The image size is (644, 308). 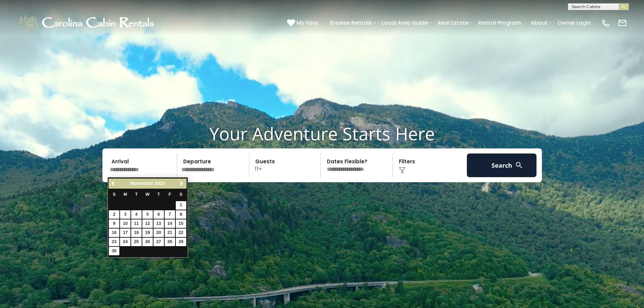 What do you see at coordinates (125, 224) in the screenshot?
I see `a: 10` at bounding box center [125, 224].